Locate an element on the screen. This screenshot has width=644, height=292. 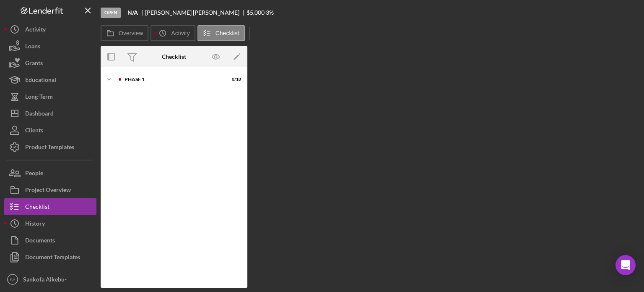
a: Dashboard is located at coordinates (50, 114).